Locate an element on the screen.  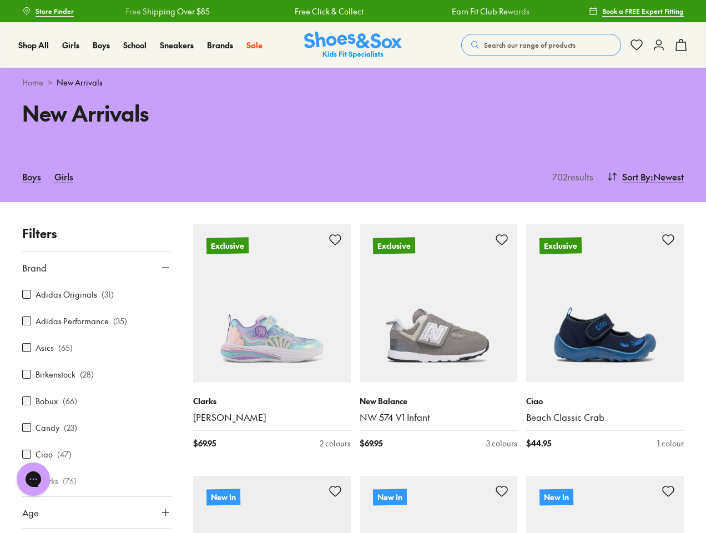
p: ( 23 ) is located at coordinates (71, 427).